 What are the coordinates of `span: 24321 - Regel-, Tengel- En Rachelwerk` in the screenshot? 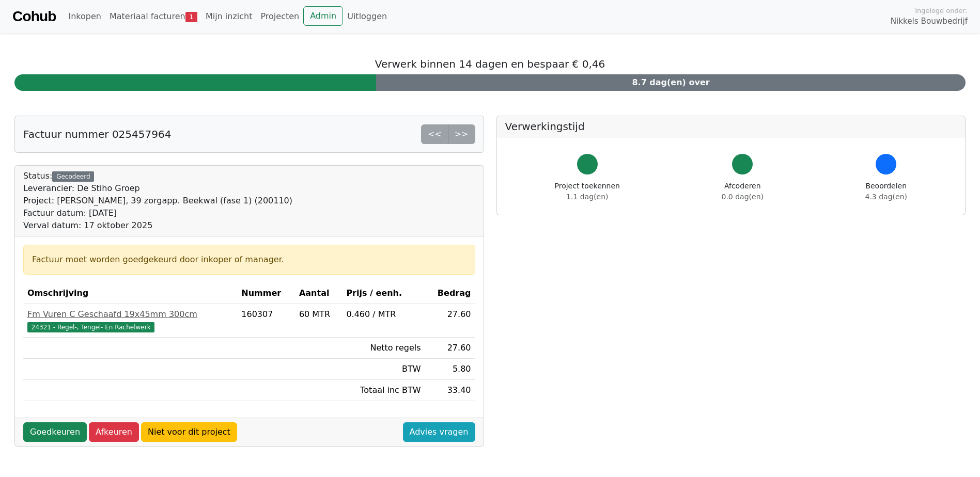 It's located at (91, 327).